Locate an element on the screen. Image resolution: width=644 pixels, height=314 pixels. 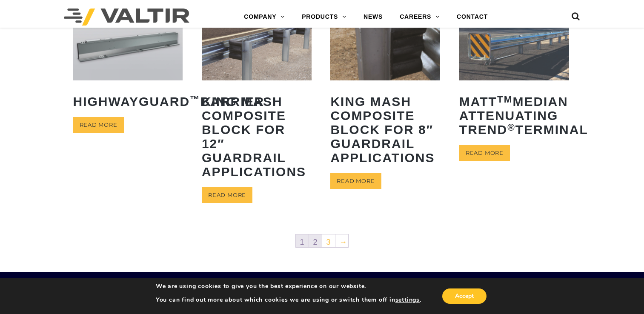
a: Read more about “King MASH Composite Block for 12" Guardrail Applications” is located at coordinates (227, 195).